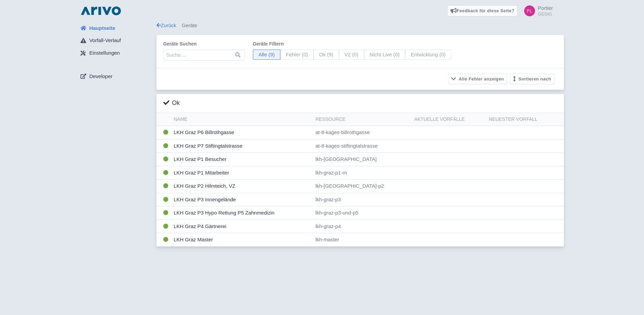  What do you see at coordinates (242, 133) in the screenshot?
I see `td: LKH Graz P6 Billrothgasse` at bounding box center [242, 133].